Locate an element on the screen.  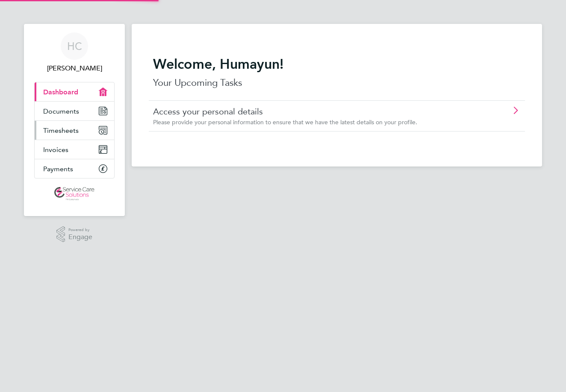
p: Your Upcoming Tasks is located at coordinates (337, 83).